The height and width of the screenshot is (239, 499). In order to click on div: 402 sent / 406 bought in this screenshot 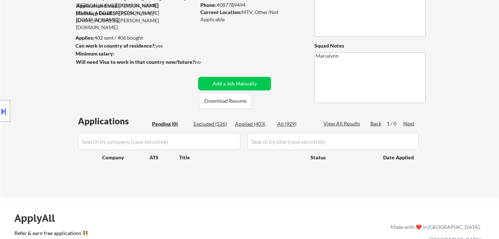, I will do `click(135, 38)`.